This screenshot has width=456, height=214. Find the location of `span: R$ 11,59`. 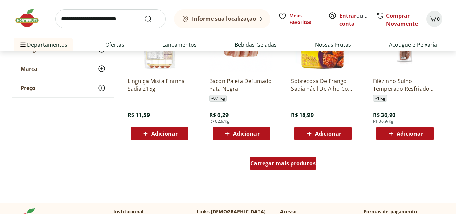

span: R$ 11,59 is located at coordinates (139, 115).